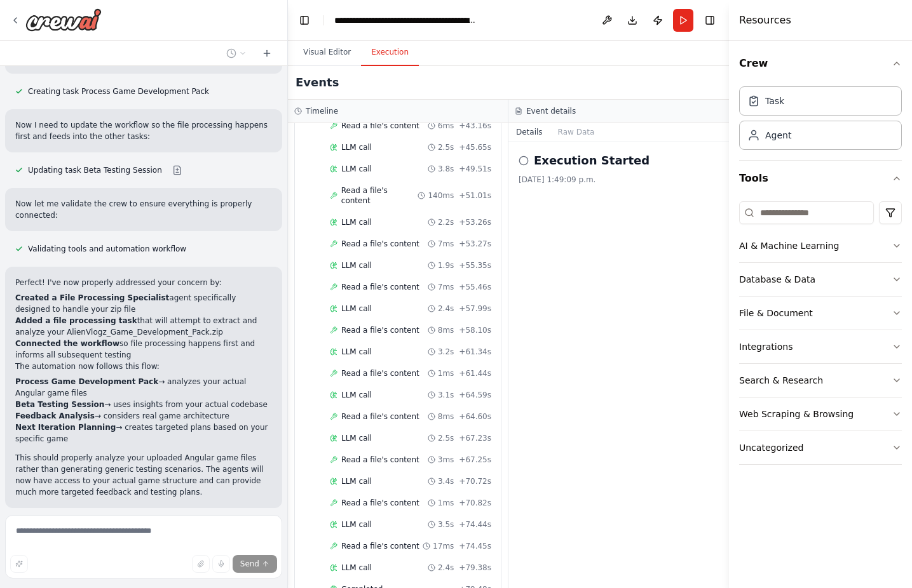  Describe the element at coordinates (144, 349) in the screenshot. I see `li: so file processing happens first and informs all subsequent testing` at that location.